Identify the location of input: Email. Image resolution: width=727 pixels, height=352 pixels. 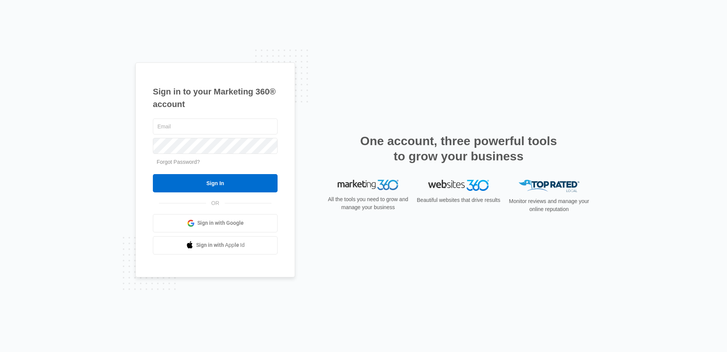
(215, 126).